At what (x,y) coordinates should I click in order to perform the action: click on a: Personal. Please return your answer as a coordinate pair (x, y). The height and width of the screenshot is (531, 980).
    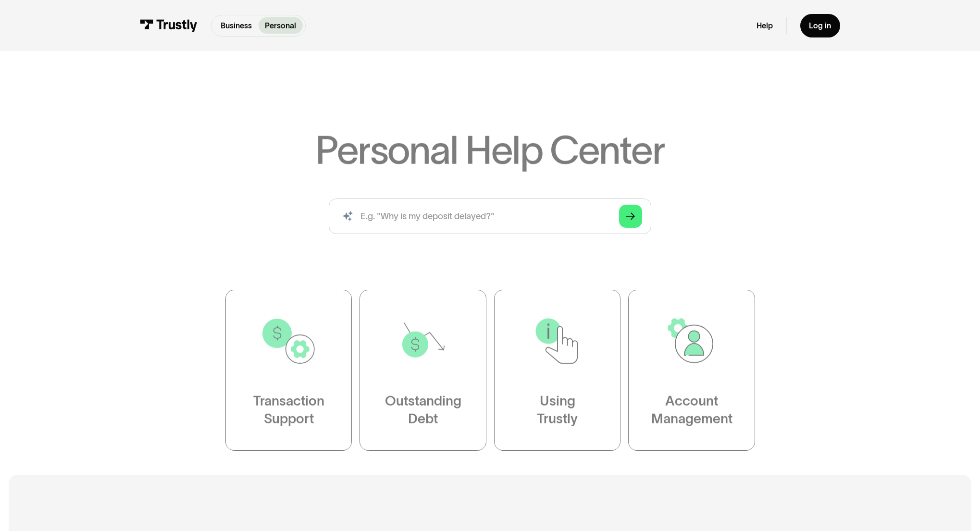
    Looking at the image, I should click on (281, 25).